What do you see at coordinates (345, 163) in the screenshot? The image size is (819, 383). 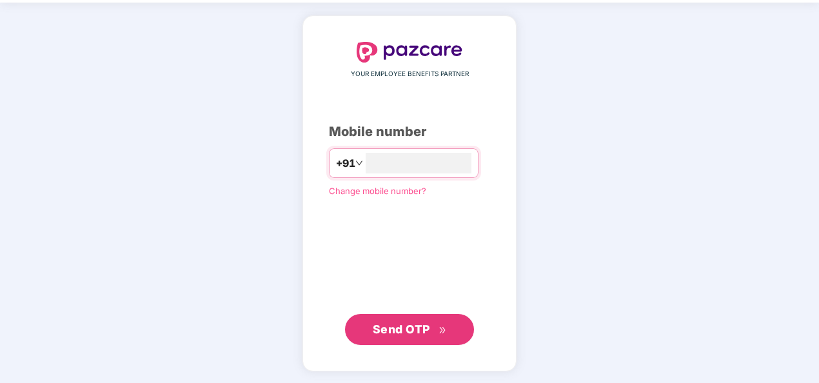 I see `span: +91` at bounding box center [345, 163].